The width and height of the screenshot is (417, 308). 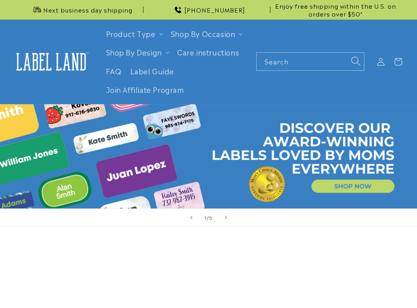 I want to click on span: Enjoy free shipping within the U.S. on orders over $50*, so click(x=335, y=9).